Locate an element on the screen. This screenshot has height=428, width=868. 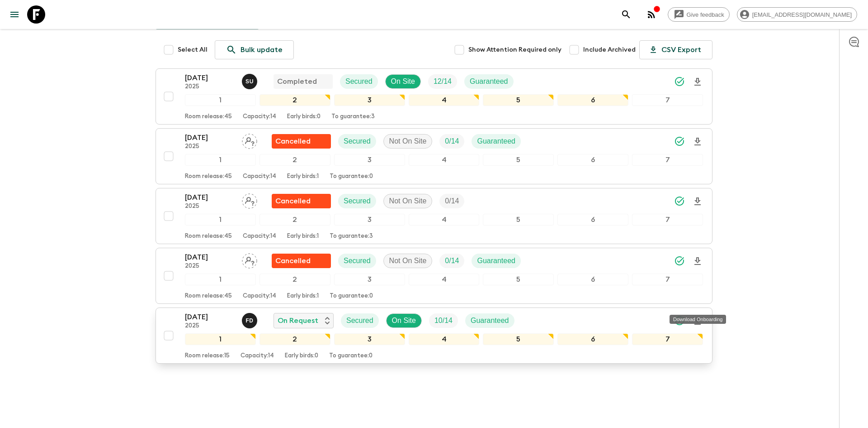
span: Give feedback is located at coordinates (706, 15).